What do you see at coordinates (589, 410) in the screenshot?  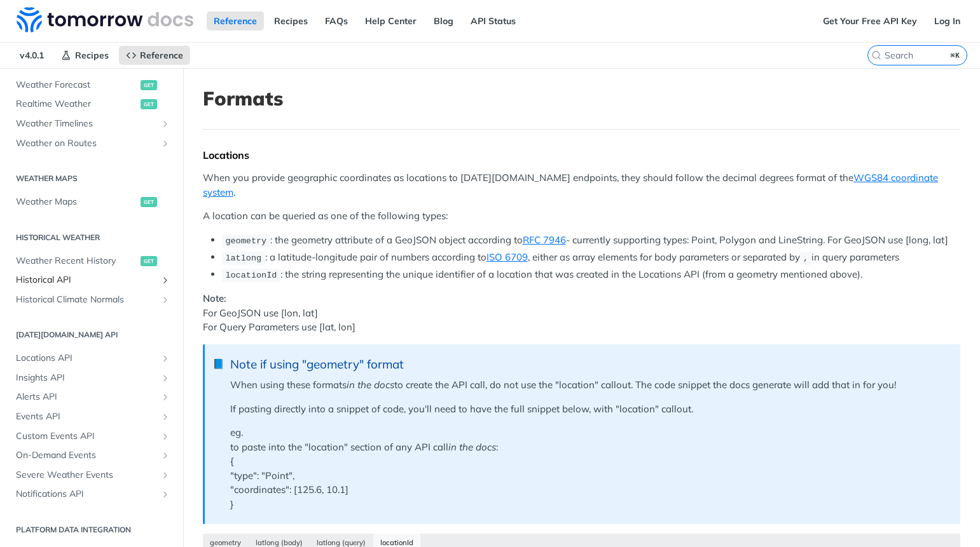 I see `p: If pasting directly into a snippet of code, you'll need to have the full snippet below, with "loc...` at bounding box center [589, 410].